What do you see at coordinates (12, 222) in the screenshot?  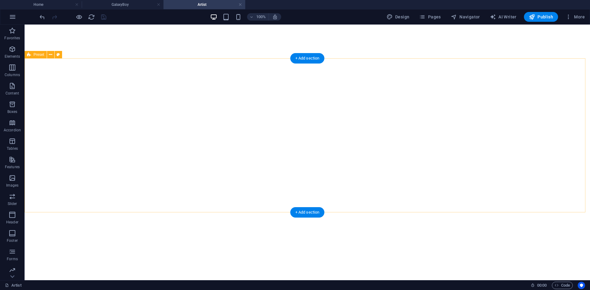 I see `p: Header` at bounding box center [12, 222].